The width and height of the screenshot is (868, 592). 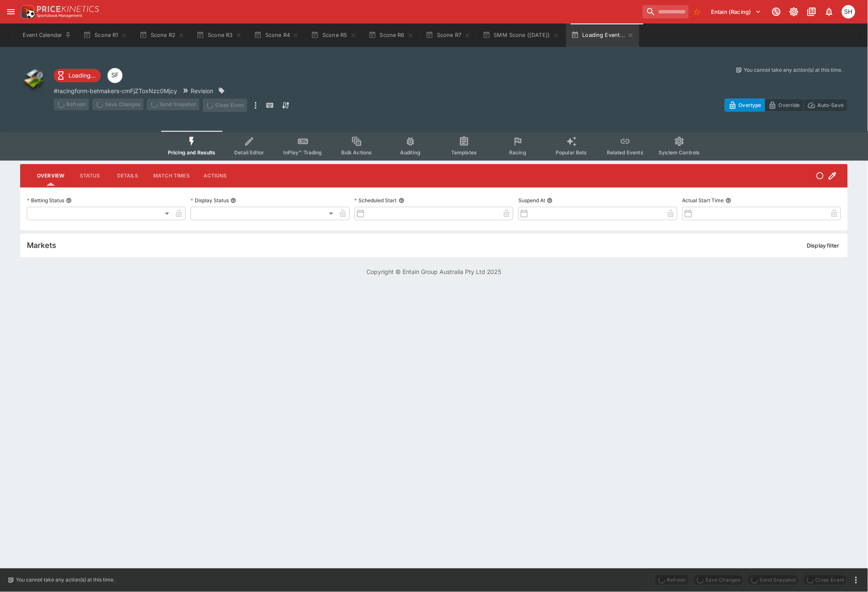 I want to click on button: Override, so click(x=784, y=105).